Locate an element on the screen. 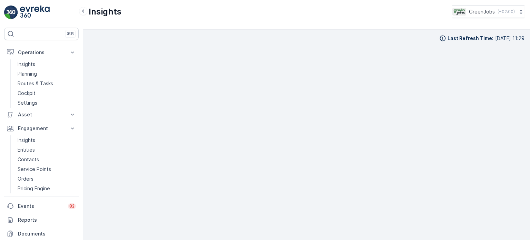 Image resolution: width=530 pixels, height=240 pixels. a: Routes & Tasks is located at coordinates (47, 84).